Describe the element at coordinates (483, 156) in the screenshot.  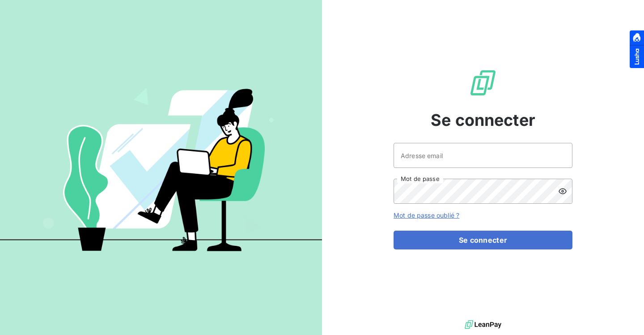
I see `input: placeholder` at that location.